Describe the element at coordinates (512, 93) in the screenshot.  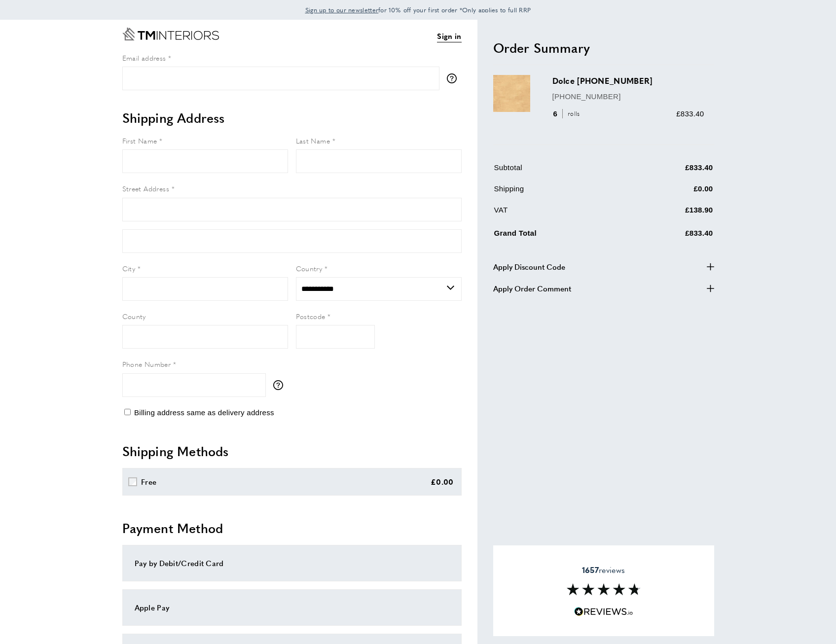
I see `img: Dolce 4-4085-040` at that location.